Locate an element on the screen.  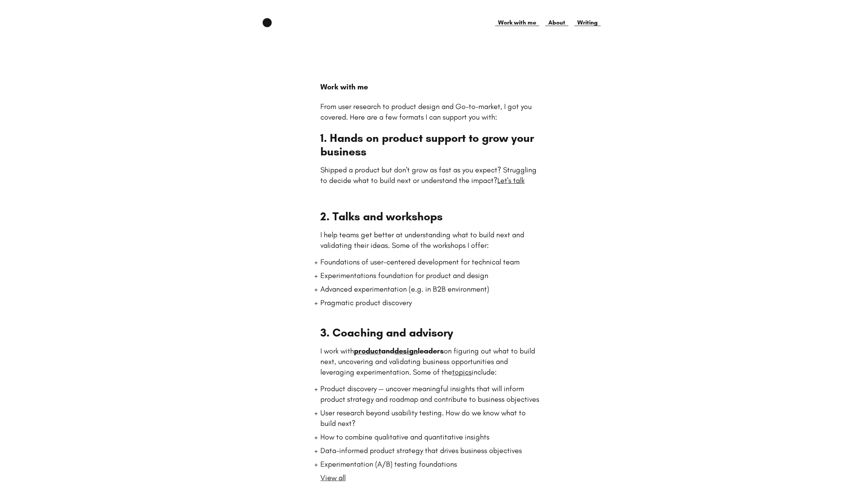
li: Advanced experimentation (e.g. in B2B environment) is located at coordinates (432, 289).